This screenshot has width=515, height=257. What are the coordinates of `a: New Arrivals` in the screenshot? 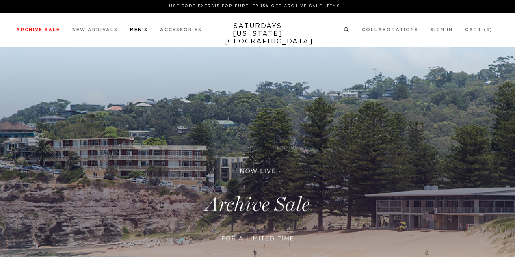 It's located at (95, 30).